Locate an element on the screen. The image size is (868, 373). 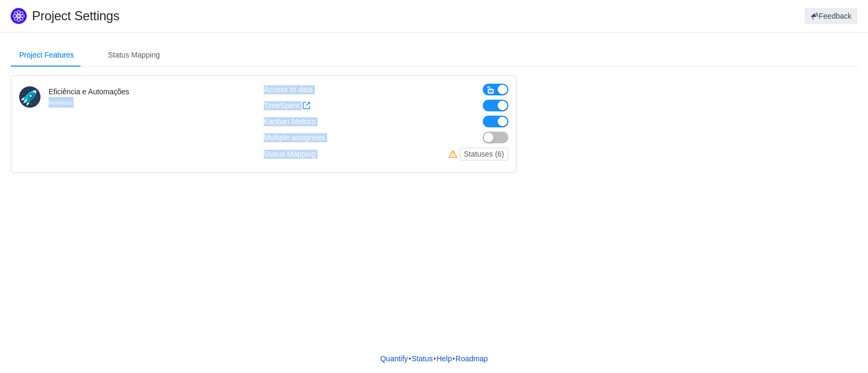
i: icon: warning is located at coordinates (454, 154).